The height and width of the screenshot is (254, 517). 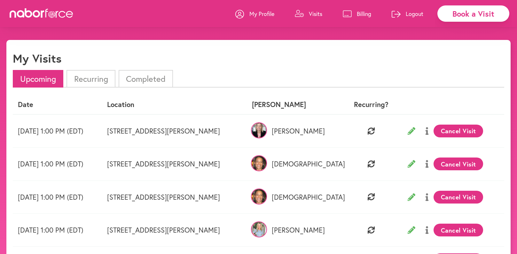 What do you see at coordinates (174, 104) in the screenshot?
I see `th: Location` at bounding box center [174, 104].